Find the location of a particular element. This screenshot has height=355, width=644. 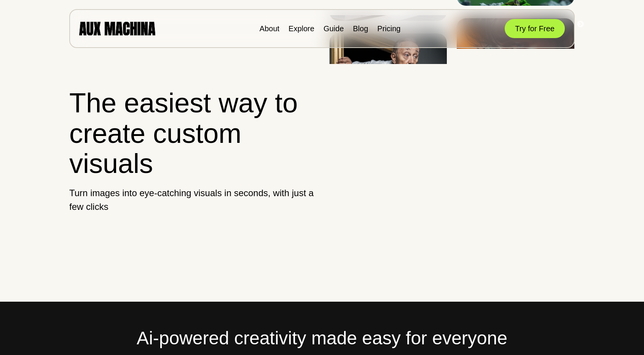

button: Try for Free is located at coordinates (535, 29).